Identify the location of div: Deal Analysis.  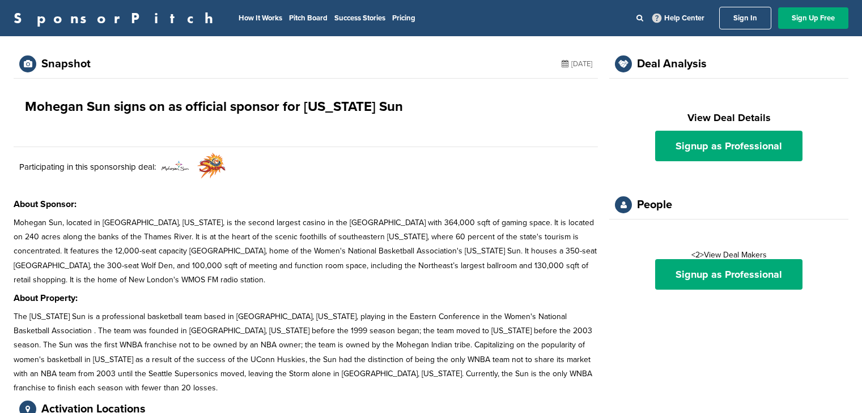
(671, 64).